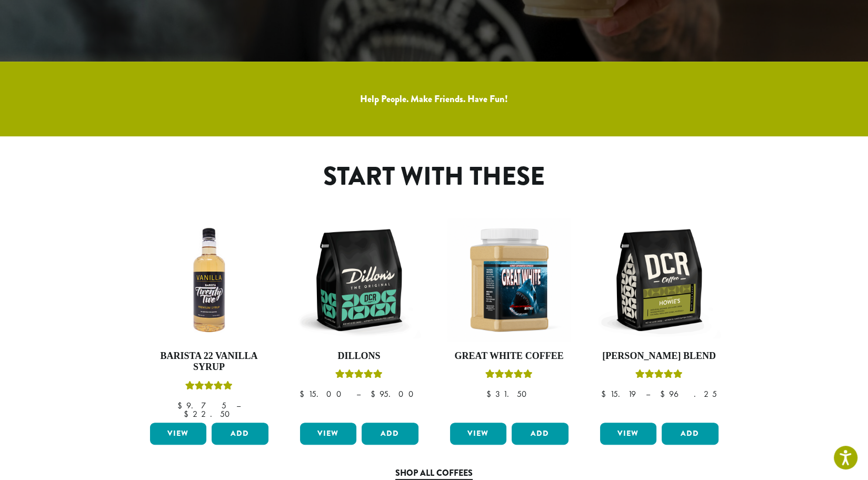  I want to click on img: DCR-12oz-Dillons-Stock-scaled.png, so click(359, 280).